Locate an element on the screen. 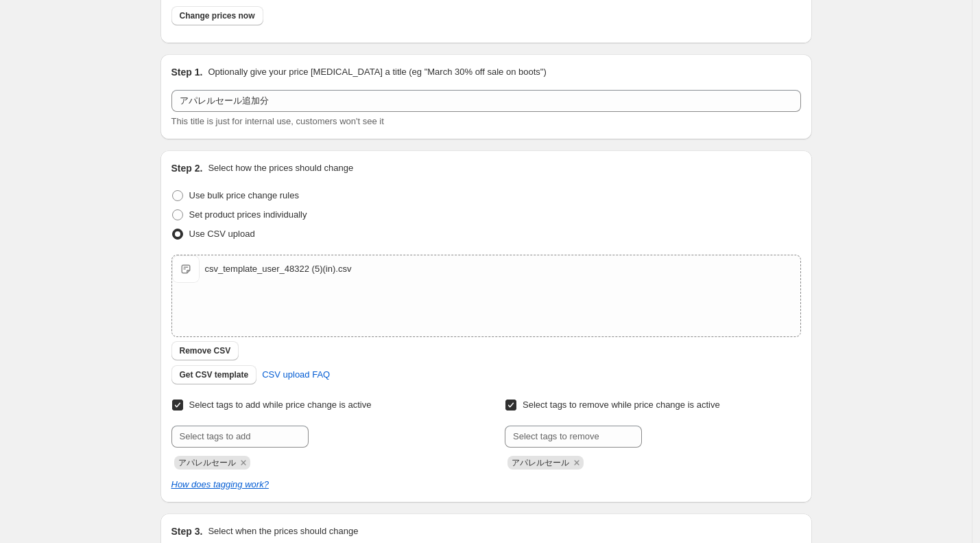  h2: Step 2. is located at coordinates (187, 168).